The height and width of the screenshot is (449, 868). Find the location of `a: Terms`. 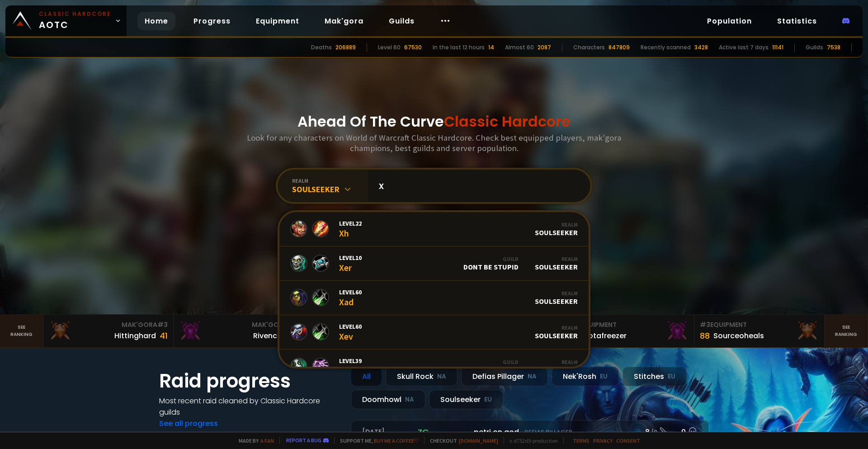

a: Terms is located at coordinates (581, 441).